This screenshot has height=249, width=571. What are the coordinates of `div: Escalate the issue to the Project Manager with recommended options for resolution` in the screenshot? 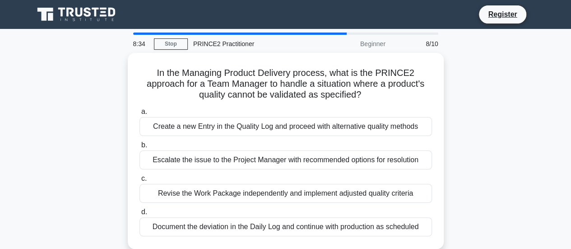 It's located at (286, 160).